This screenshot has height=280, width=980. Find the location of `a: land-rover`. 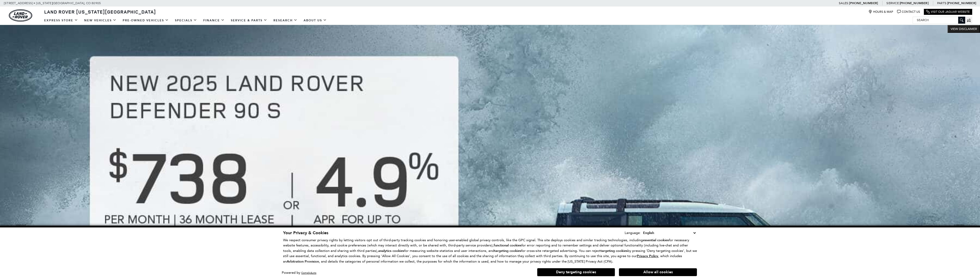

a: land-rover is located at coordinates (20, 16).